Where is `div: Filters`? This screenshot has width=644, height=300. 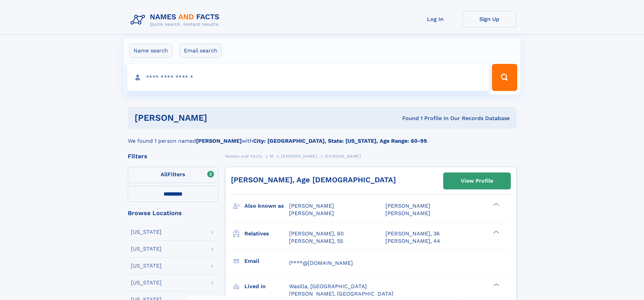 div: Filters is located at coordinates (173, 156).